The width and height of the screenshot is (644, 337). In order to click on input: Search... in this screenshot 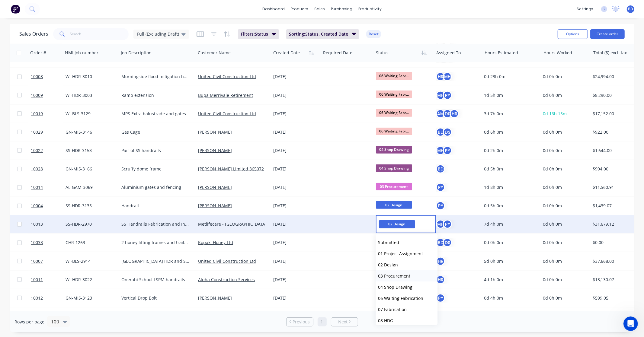, I will do `click(99, 34)`.